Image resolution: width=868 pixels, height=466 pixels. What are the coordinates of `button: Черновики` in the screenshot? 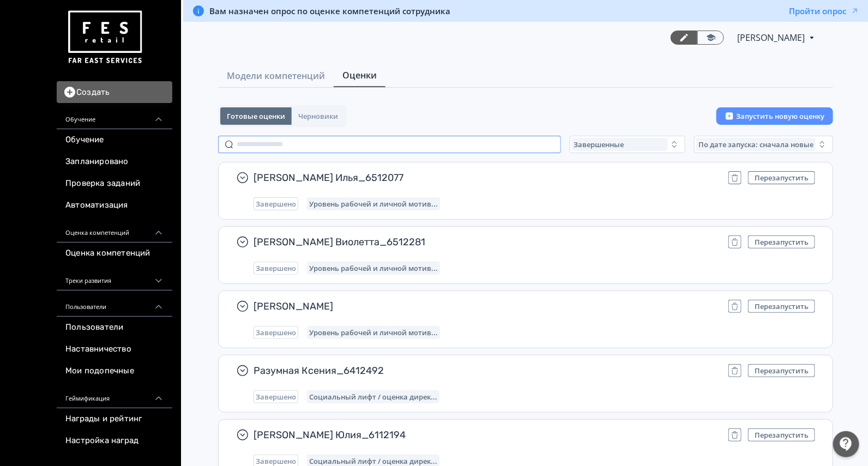 It's located at (318, 116).